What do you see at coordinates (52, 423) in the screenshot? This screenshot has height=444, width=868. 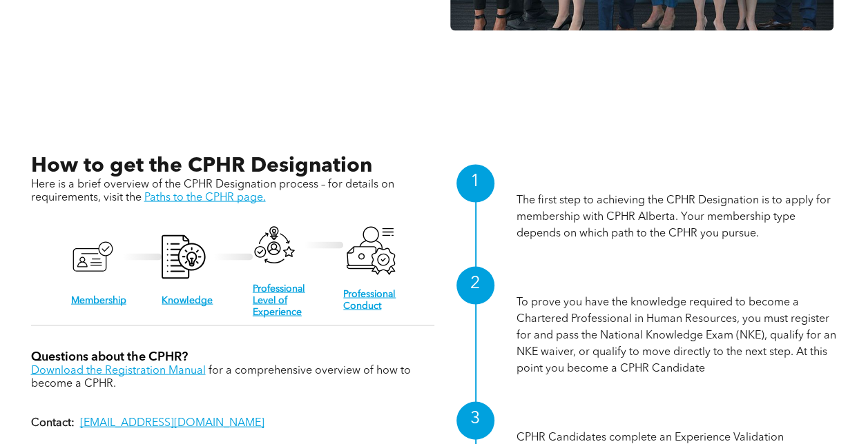 I see `strong: Contact:` at bounding box center [52, 423].